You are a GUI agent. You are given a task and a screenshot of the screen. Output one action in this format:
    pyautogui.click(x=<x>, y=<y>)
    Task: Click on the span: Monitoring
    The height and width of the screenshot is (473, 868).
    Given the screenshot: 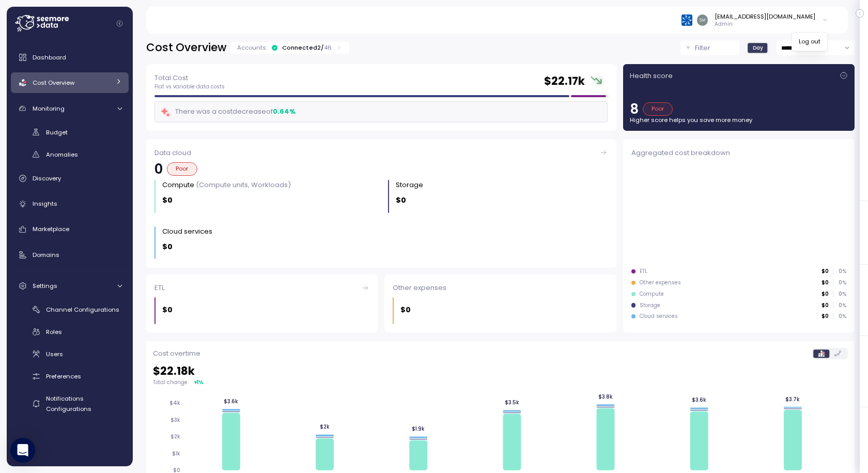 What is the action you would take?
    pyautogui.click(x=48, y=109)
    